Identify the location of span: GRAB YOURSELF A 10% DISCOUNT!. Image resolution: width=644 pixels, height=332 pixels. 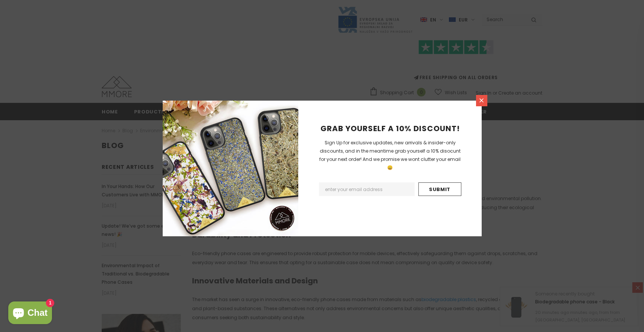
(390, 128).